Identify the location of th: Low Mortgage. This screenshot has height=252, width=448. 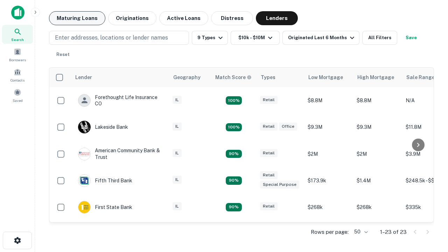
(328, 77).